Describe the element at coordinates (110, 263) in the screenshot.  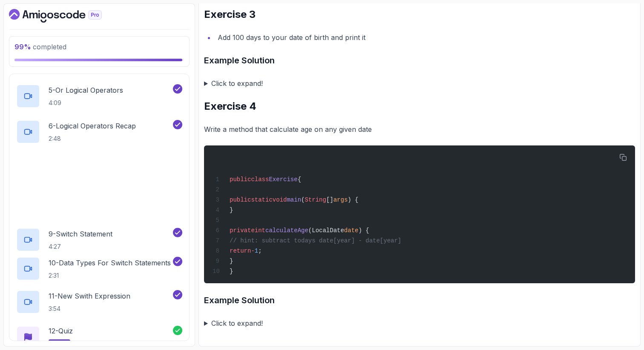
I see `p: 10 - Data Types For Switch Statements` at that location.